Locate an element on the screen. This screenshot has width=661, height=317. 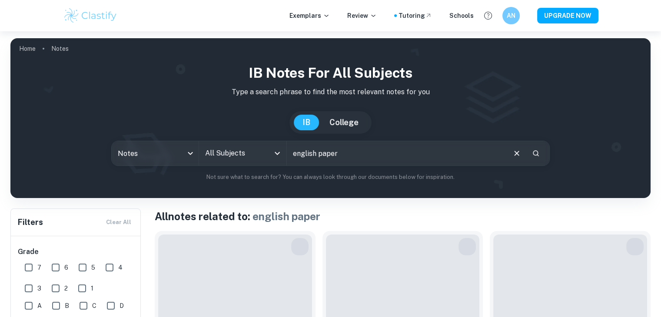
button: AN is located at coordinates (511, 16).